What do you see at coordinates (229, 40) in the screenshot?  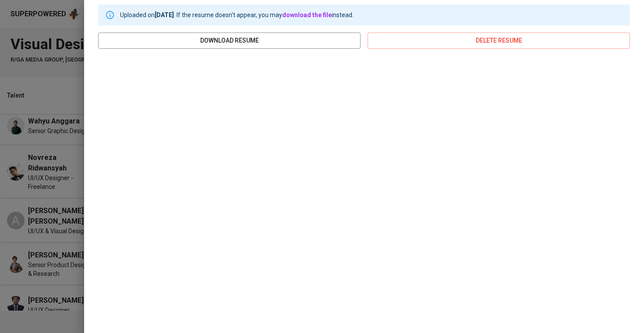 I see `button: download resume` at bounding box center [229, 40].